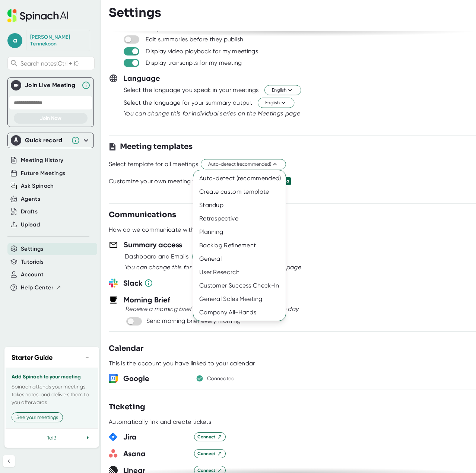 This screenshot has height=473, width=476. I want to click on div: Retrospective, so click(239, 219).